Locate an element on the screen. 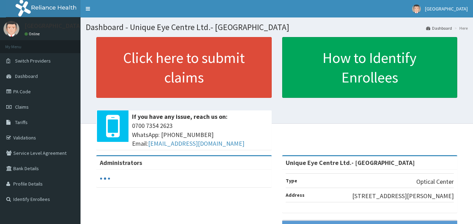 The height and width of the screenshot is (224, 473). b: Administrators is located at coordinates (121, 163).